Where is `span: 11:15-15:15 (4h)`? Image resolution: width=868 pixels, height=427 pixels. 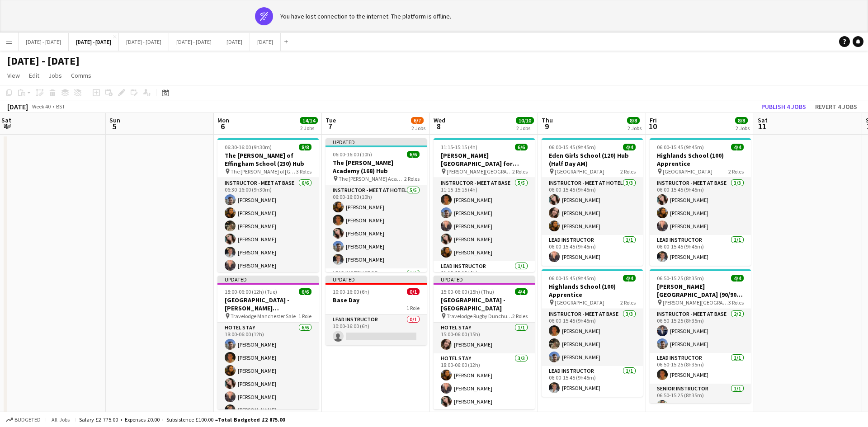
span: 11:15-15:15 (4h) is located at coordinates (459, 147).